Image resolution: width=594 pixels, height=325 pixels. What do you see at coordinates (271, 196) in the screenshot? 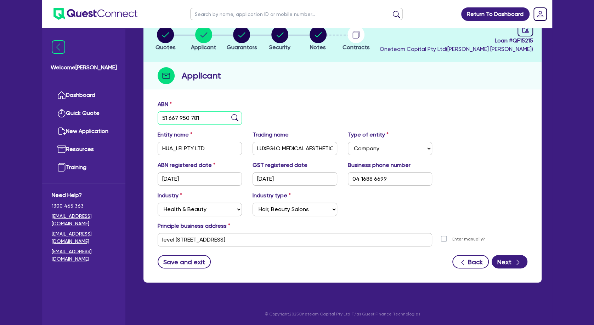
I see `label: Industry type` at bounding box center [271, 196].